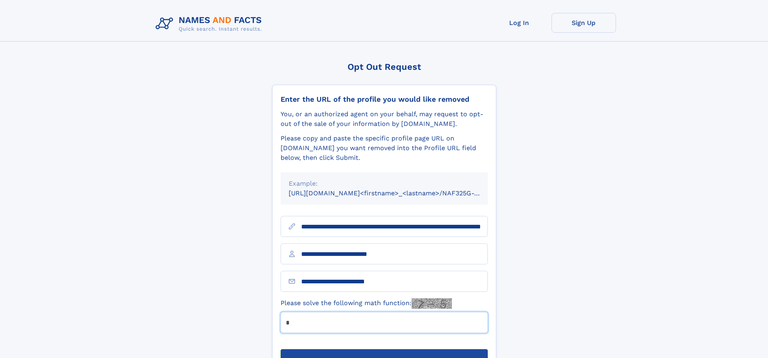  I want to click on a: Sign Up, so click(584, 23).